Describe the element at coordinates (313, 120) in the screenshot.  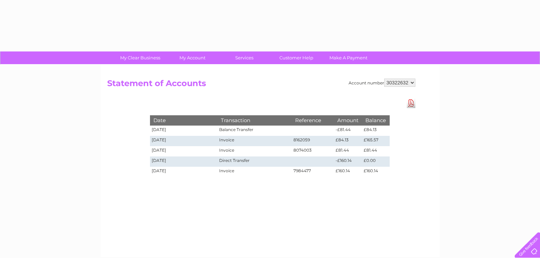
I see `th: Reference` at that location.